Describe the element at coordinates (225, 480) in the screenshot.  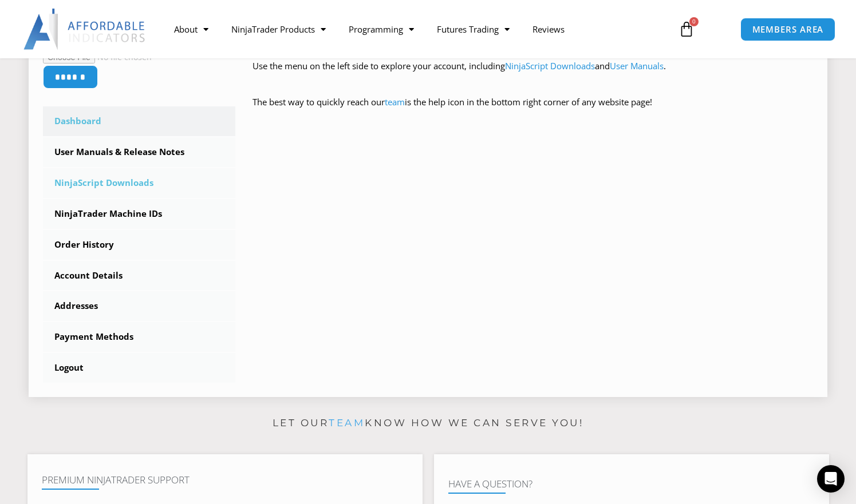
I see `h4: Premium NinjaTrader Support` at that location.